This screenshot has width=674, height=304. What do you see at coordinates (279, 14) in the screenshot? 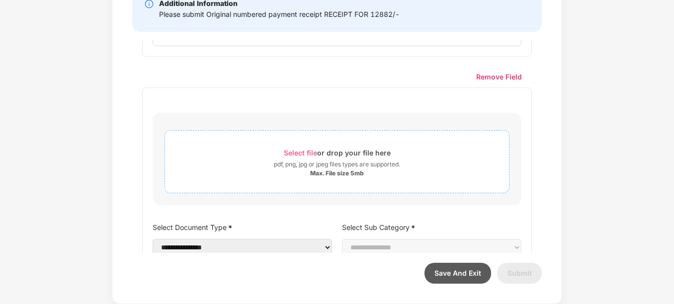
I see `div: Please submit Original numbered payment receipt RECEIPT FOR 12882/-` at bounding box center [279, 14].